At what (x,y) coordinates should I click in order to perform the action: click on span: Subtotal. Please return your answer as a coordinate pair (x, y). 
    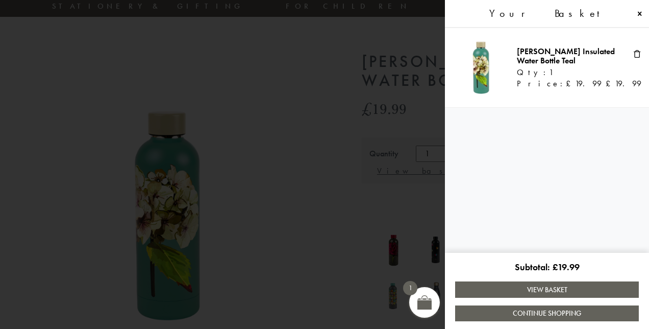
    Looking at the image, I should click on (534, 266).